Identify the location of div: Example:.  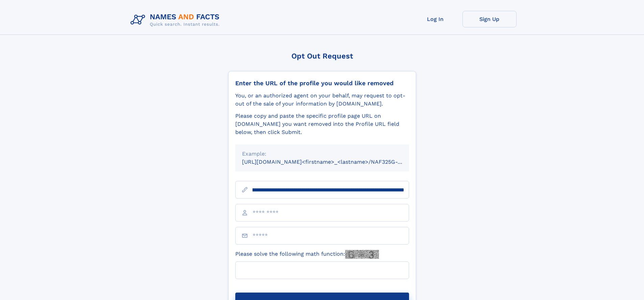
(322, 154).